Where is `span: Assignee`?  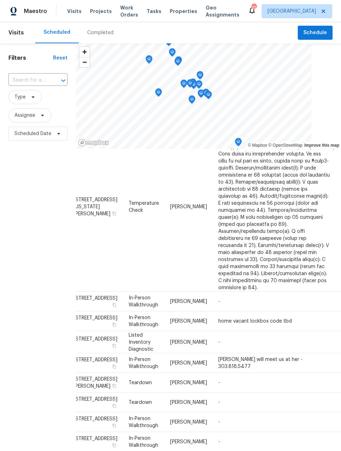 span: Assignee is located at coordinates (25, 115).